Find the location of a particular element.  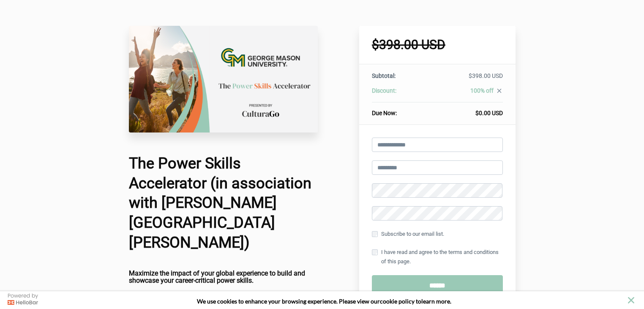

span: 100% off is located at coordinates (482, 90).